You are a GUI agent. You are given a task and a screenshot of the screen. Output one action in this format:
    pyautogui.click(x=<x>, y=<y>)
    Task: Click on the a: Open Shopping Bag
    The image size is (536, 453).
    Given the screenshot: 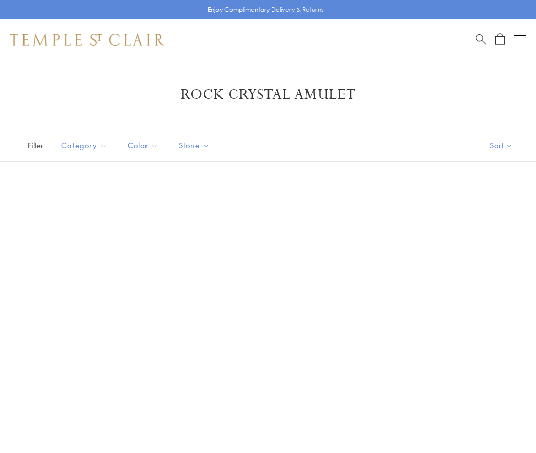 What is the action you would take?
    pyautogui.click(x=499, y=39)
    